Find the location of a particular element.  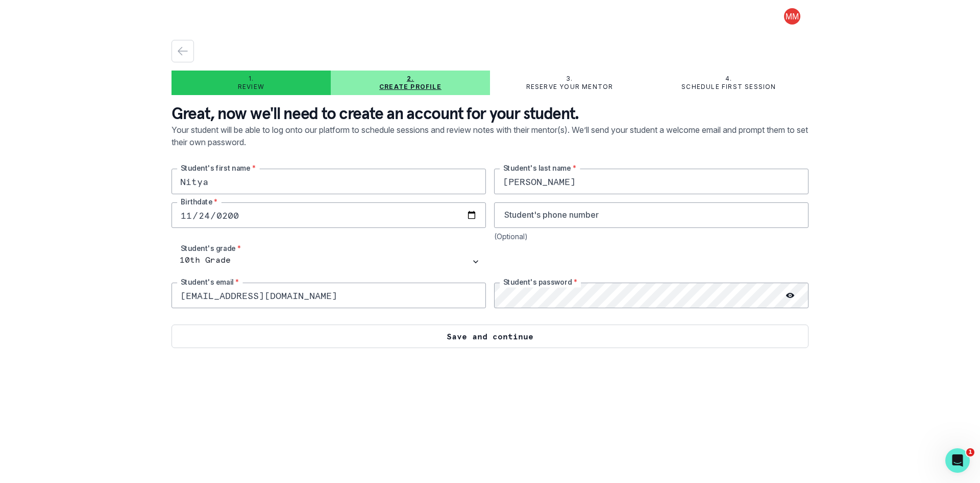

p: 2. is located at coordinates (410, 78).